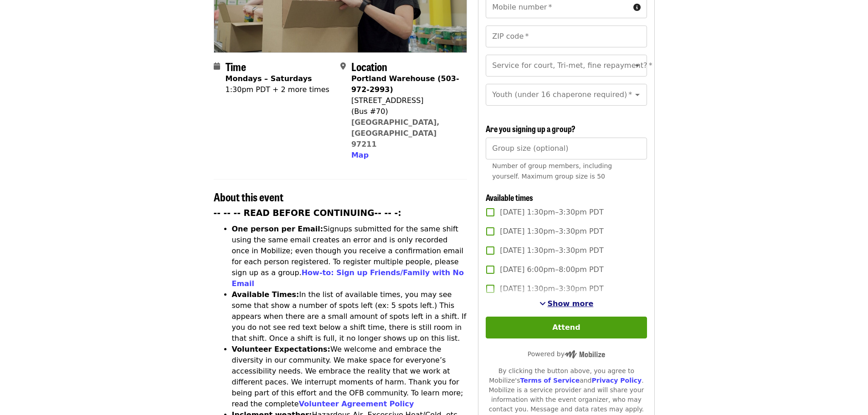 This screenshot has height=415, width=868. Describe the element at coordinates (566, 37) in the screenshot. I see `input: ZIP code` at that location.